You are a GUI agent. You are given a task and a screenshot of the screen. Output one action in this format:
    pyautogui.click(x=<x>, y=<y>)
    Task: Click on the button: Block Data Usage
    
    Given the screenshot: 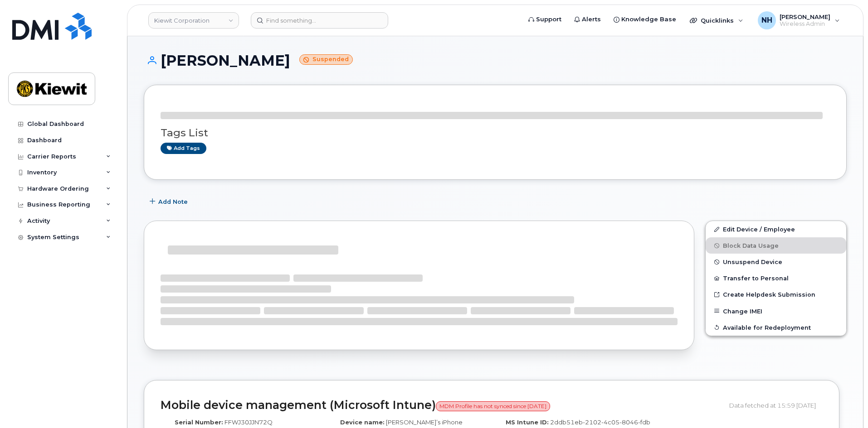 What is the action you would take?
    pyautogui.click(x=776, y=246)
    